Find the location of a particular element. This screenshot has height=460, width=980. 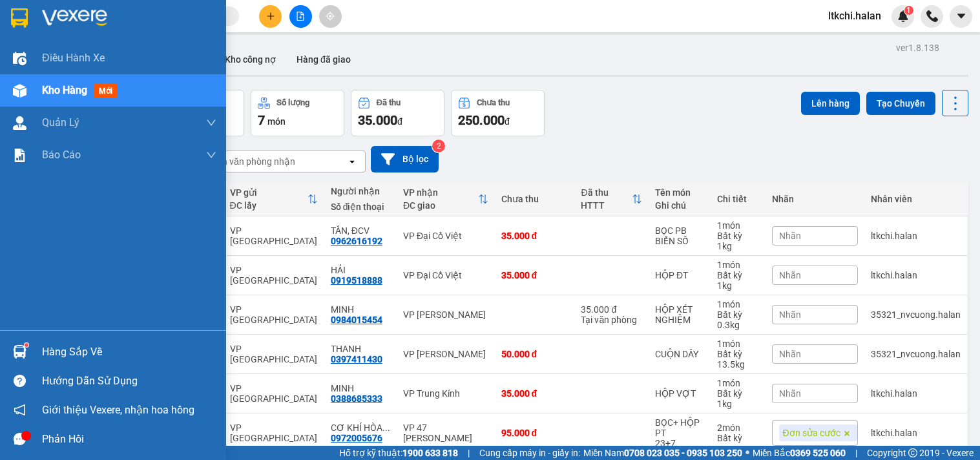

div: Ghi chú is located at coordinates (680, 205).